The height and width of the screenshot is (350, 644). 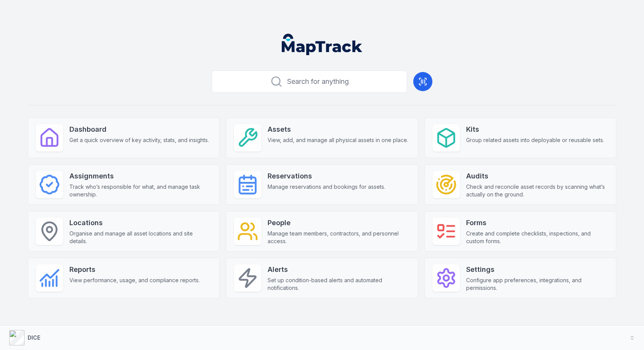 What do you see at coordinates (537, 237) in the screenshot?
I see `span: Create and complete checklists, inspections, and custom forms.` at bounding box center [537, 237].